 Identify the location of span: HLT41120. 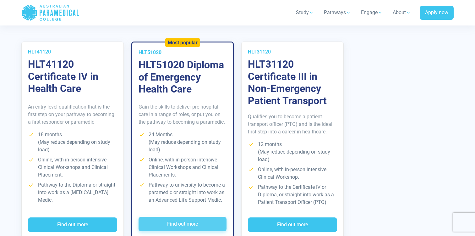
(39, 52).